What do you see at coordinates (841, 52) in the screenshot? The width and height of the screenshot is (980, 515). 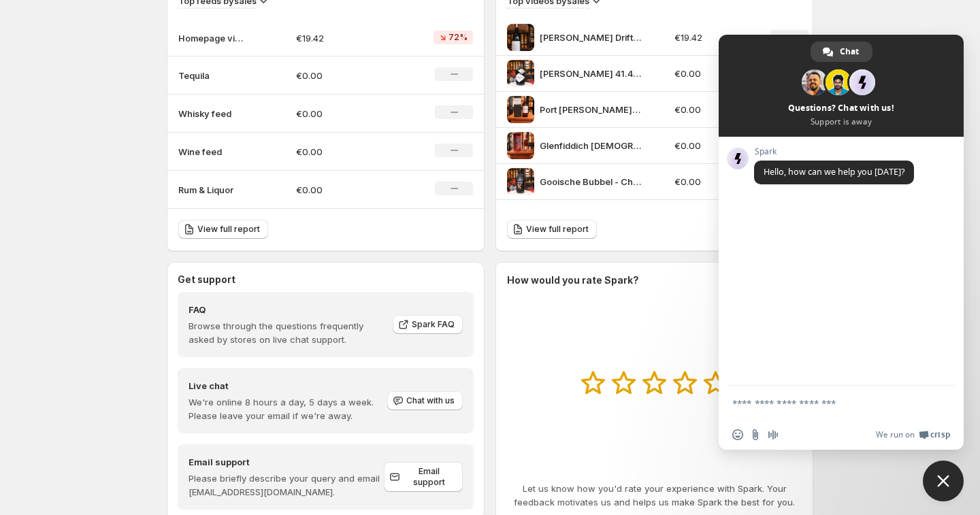 I see `div: Chat` at bounding box center [841, 52].